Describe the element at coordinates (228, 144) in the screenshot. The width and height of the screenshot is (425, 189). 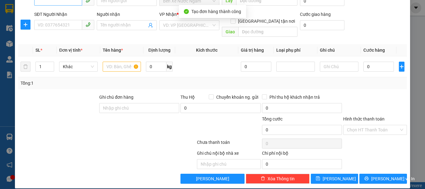
I see `div: Chưa thanh toán` at that location.